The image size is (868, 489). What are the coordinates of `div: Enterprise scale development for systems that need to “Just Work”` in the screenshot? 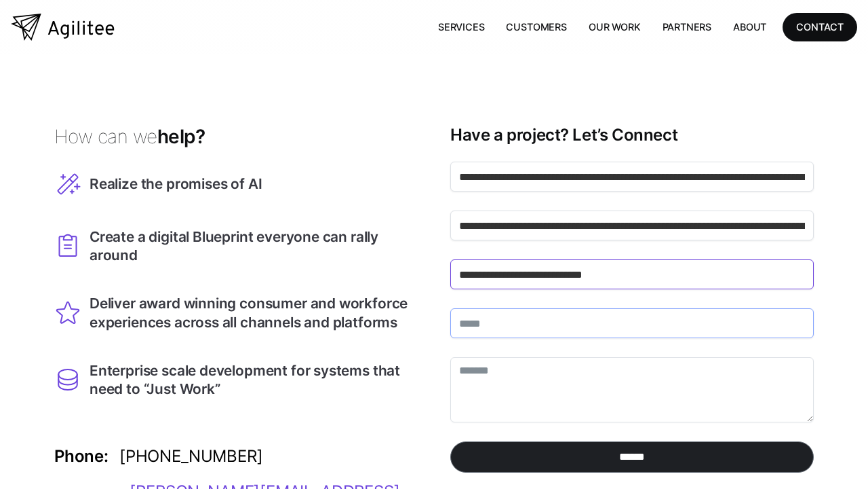 It's located at (254, 380).